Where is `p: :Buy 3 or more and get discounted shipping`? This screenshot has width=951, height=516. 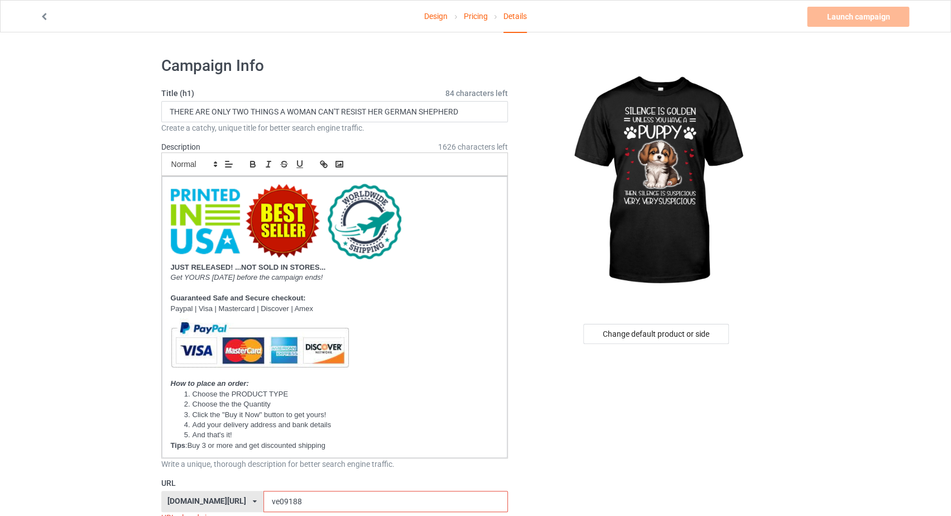
p: :Buy 3 or more and get discounted shipping is located at coordinates (335, 445).